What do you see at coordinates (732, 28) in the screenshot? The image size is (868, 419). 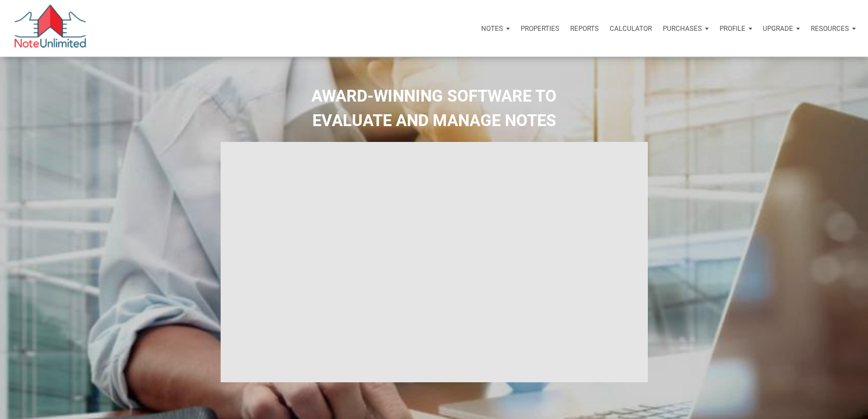 I see `p: Profile` at bounding box center [732, 28].